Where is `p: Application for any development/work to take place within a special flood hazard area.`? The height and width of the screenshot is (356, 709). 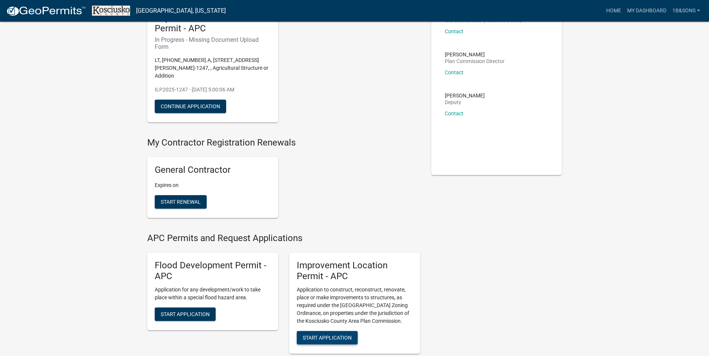 p: Application for any development/work to take place within a special flood hazard area. is located at coordinates (213, 294).